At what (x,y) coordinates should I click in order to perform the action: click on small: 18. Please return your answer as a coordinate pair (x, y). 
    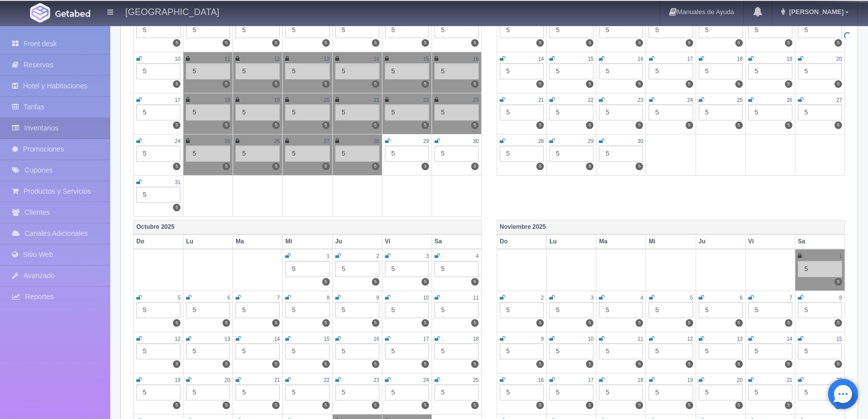
    Looking at the image, I should click on (740, 59).